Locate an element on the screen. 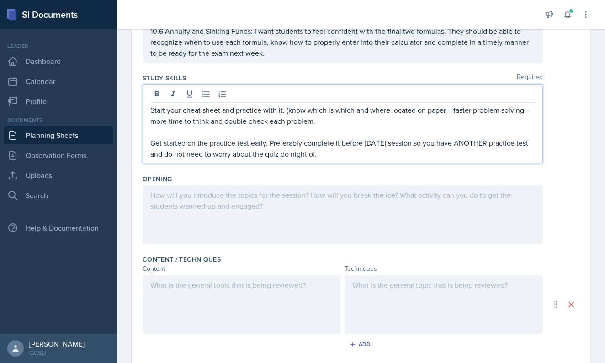 The height and width of the screenshot is (363, 605). div: Add is located at coordinates (361, 344).